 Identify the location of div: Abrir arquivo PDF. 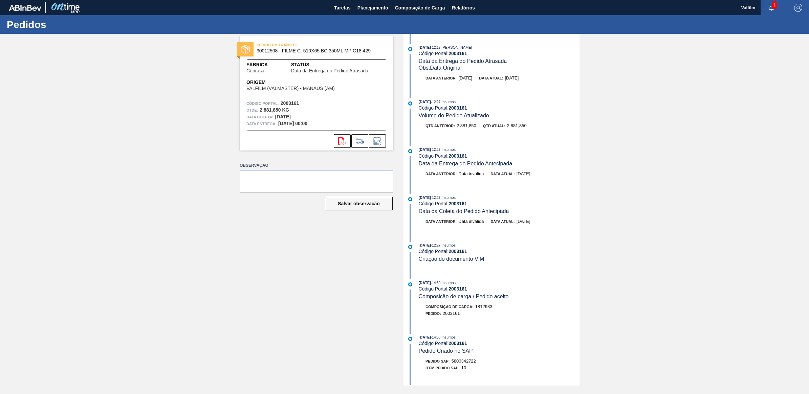
(342, 141).